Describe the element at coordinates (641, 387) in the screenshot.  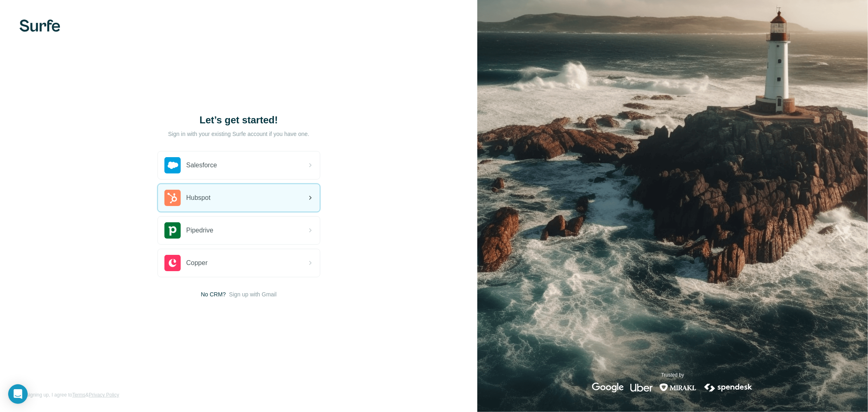
I see `img: uber's logo` at that location.